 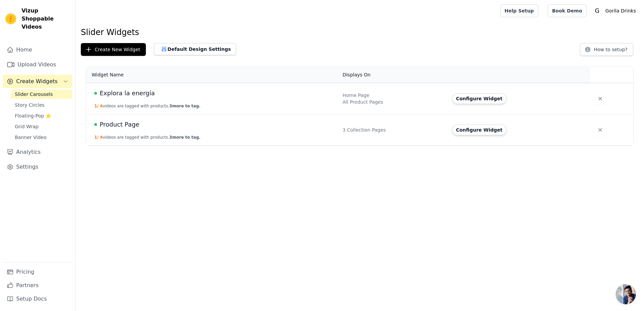 What do you see at coordinates (11, 19) in the screenshot?
I see `img: Vizup` at bounding box center [11, 19].